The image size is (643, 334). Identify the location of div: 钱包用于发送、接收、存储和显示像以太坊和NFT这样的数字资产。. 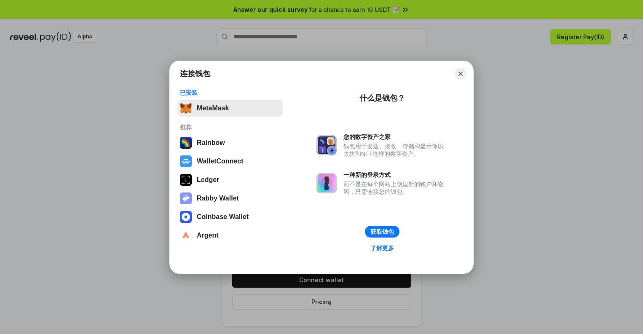
(396, 150).